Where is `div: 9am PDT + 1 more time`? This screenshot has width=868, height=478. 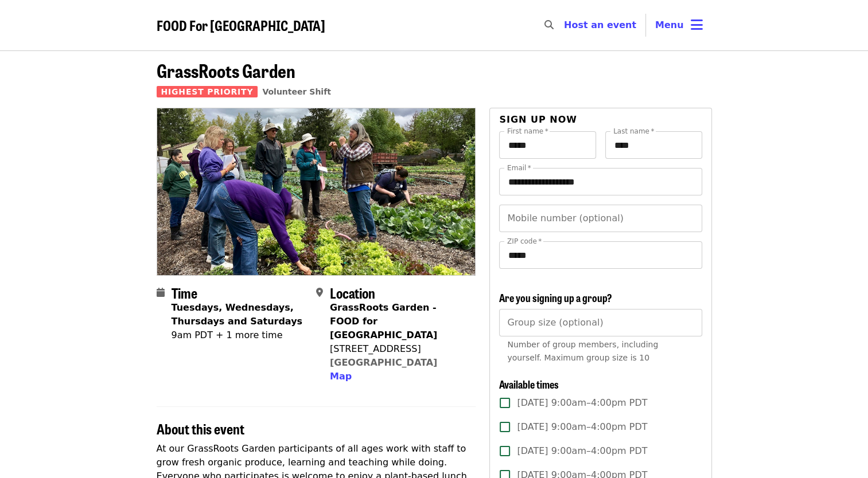
div: 9am PDT + 1 more time is located at coordinates (239, 335).